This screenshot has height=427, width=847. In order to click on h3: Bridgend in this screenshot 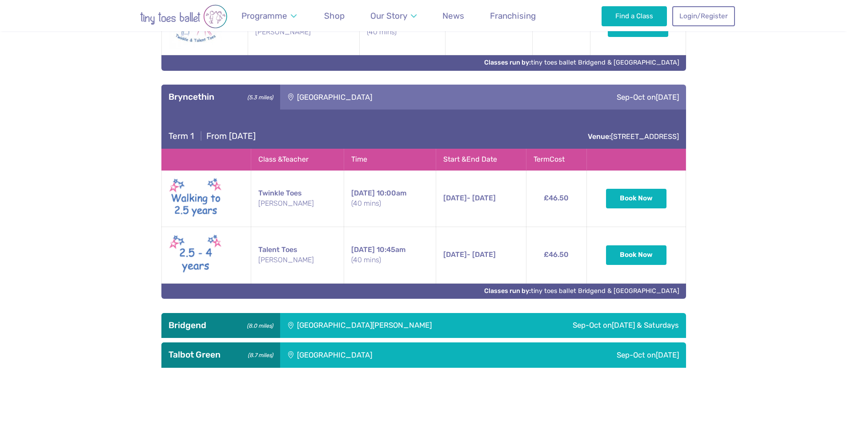, I will do `click(221, 325)`.